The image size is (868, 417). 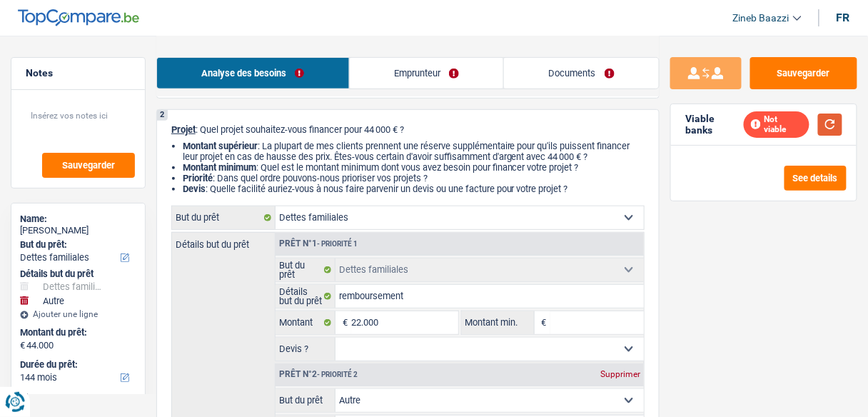 I want to click on div: Détails but du prêt, so click(x=78, y=274).